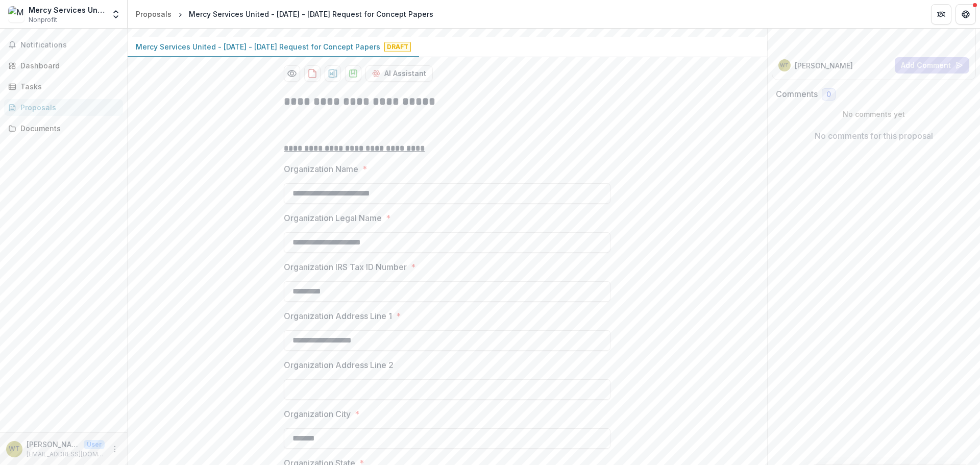 Image resolution: width=980 pixels, height=465 pixels. I want to click on button: Get Help, so click(966, 14).